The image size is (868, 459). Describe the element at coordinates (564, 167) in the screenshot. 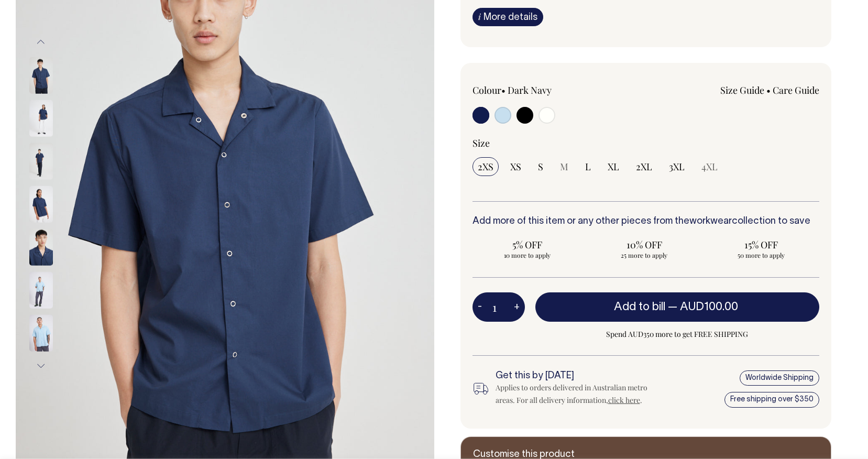

I see `input: M` at that location.